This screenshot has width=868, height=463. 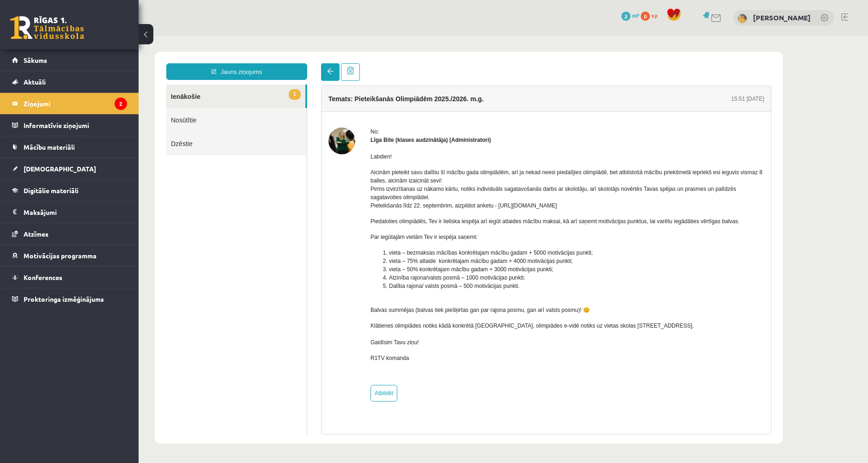 What do you see at coordinates (70, 212) in the screenshot?
I see `a: Maksājumi` at bounding box center [70, 212].